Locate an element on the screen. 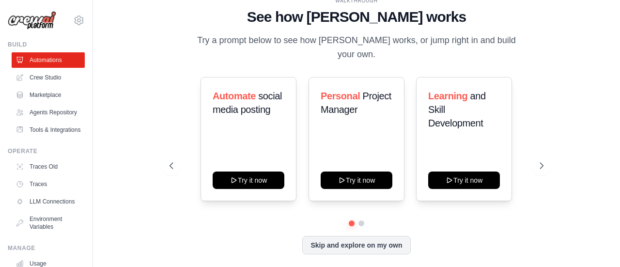 This screenshot has width=620, height=267. div: Build is located at coordinates (46, 45).